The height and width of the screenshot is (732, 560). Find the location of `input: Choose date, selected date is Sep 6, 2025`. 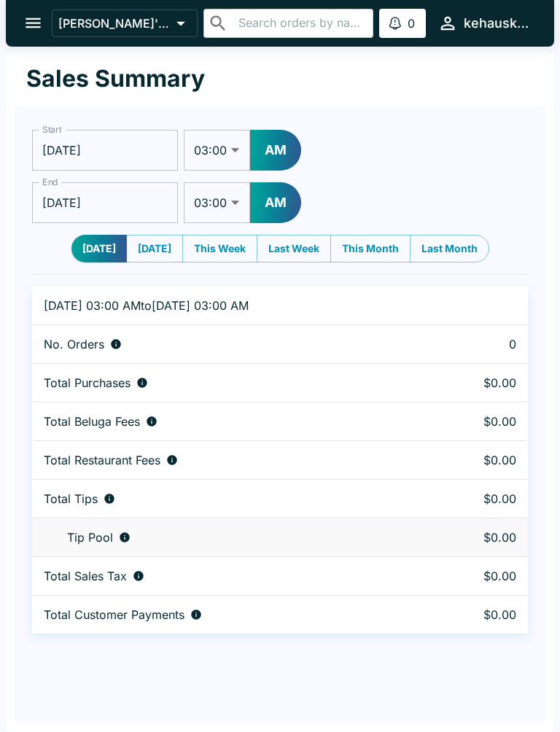

input: Choose date, selected date is Sep 6, 2025 is located at coordinates (105, 150).